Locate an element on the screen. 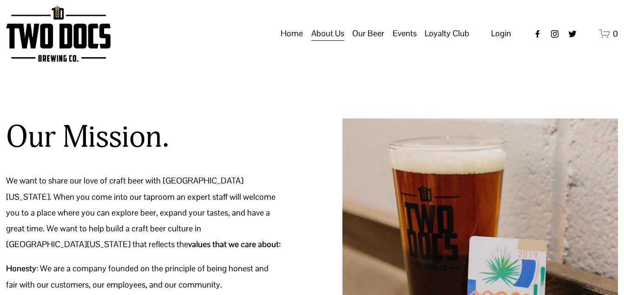 This screenshot has width=624, height=295. span: Events is located at coordinates (405, 33).